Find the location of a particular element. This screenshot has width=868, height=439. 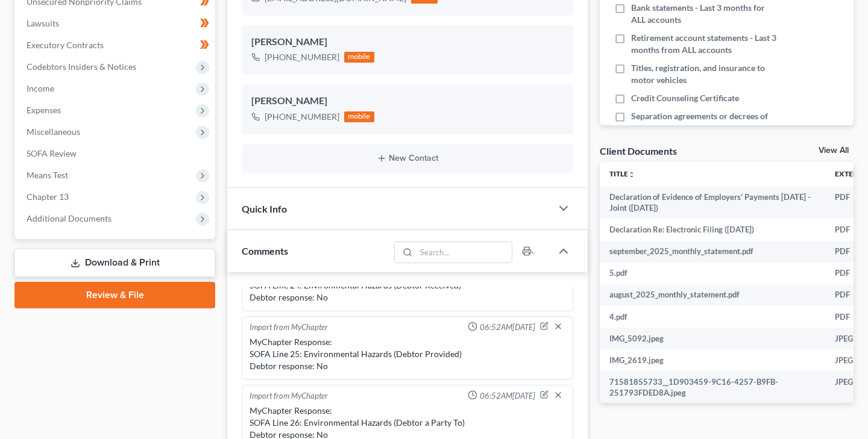

a: SOFA Review is located at coordinates (115, 154).